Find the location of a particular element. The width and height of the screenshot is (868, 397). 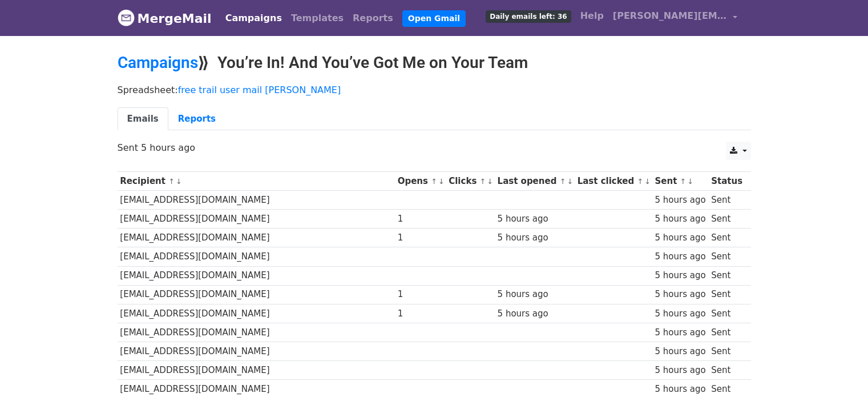

th: Last clicked is located at coordinates (614, 181).